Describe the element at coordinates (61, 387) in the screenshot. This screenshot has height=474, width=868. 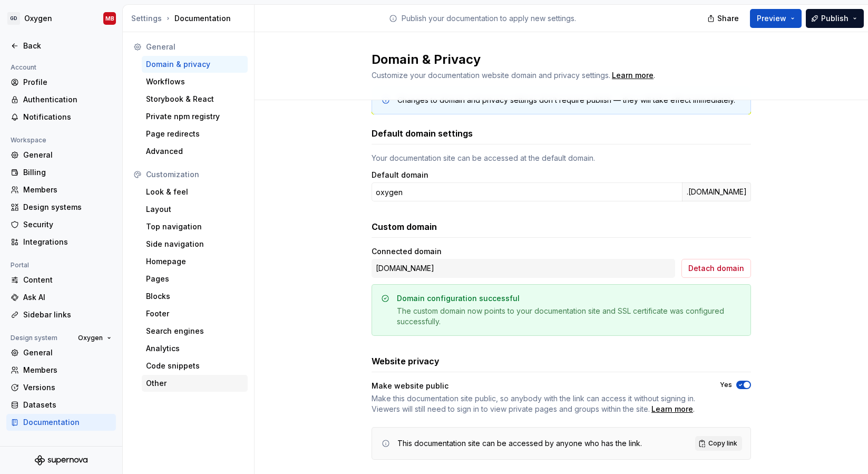
I see `a: Versions` at that location.